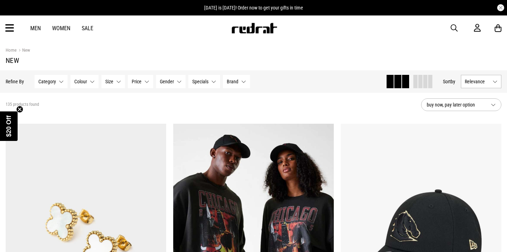  Describe the element at coordinates (461, 105) in the screenshot. I see `button: buy now, pay later option` at that location.